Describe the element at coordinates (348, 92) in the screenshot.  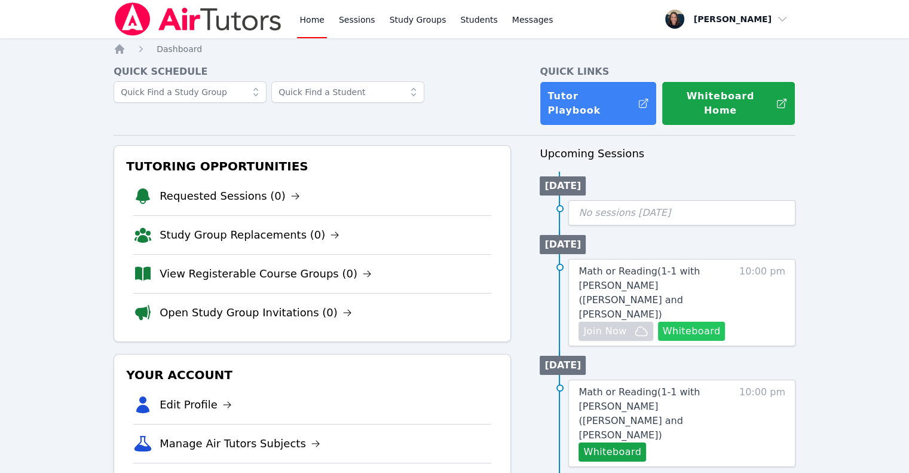
I see `input: Quick Find a Student` at that location.